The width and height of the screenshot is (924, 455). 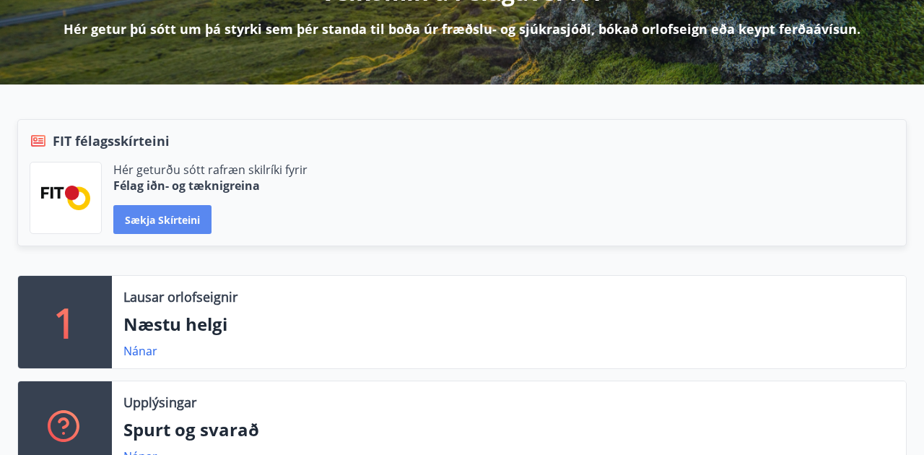 I want to click on button: Sækja skírteini, so click(x=162, y=219).